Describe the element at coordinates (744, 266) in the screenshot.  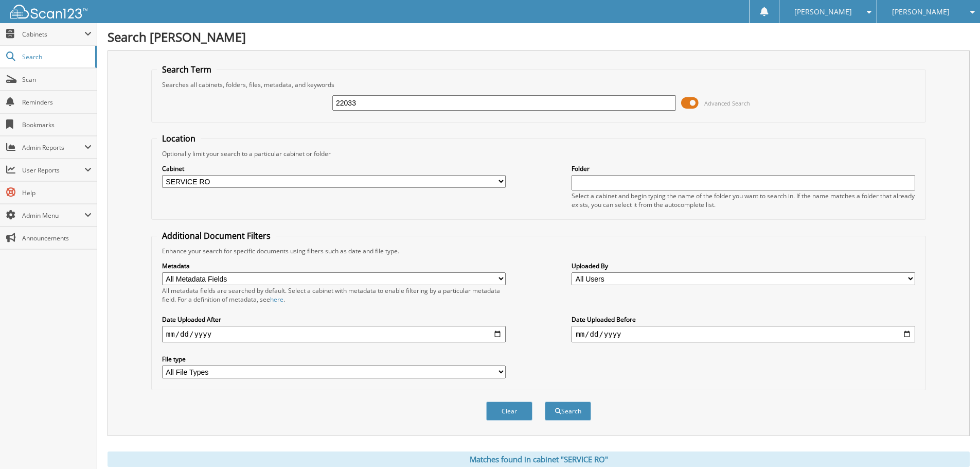
I see `label: Uploaded By` at that location.